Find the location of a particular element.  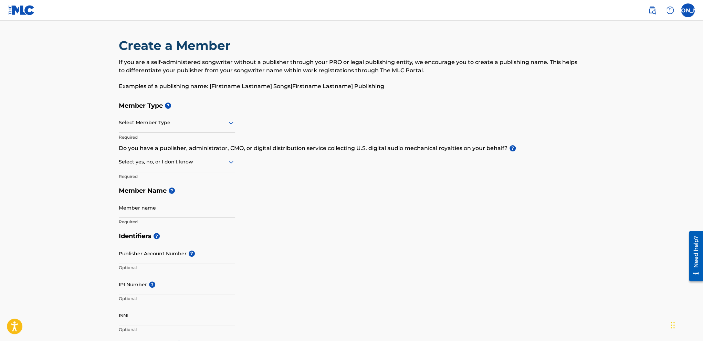

a: Public Search is located at coordinates (652, 10).